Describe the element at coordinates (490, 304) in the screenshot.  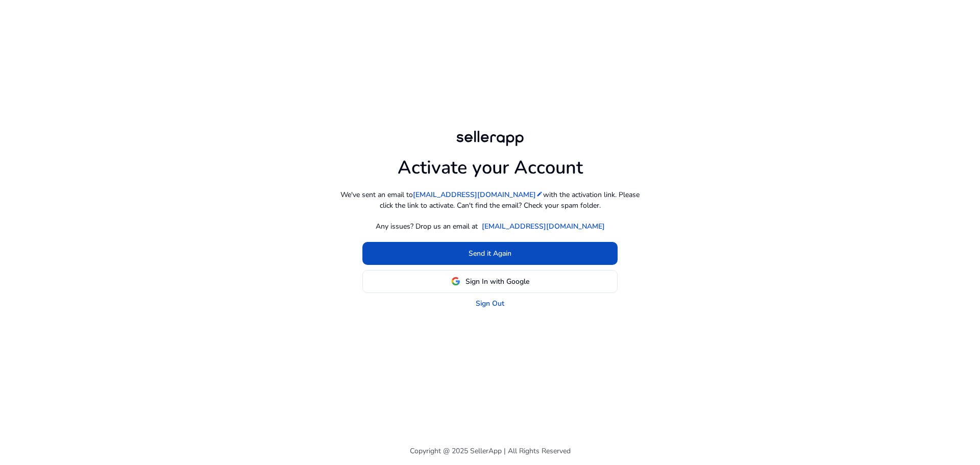
I see `a: Sign Out` at that location.